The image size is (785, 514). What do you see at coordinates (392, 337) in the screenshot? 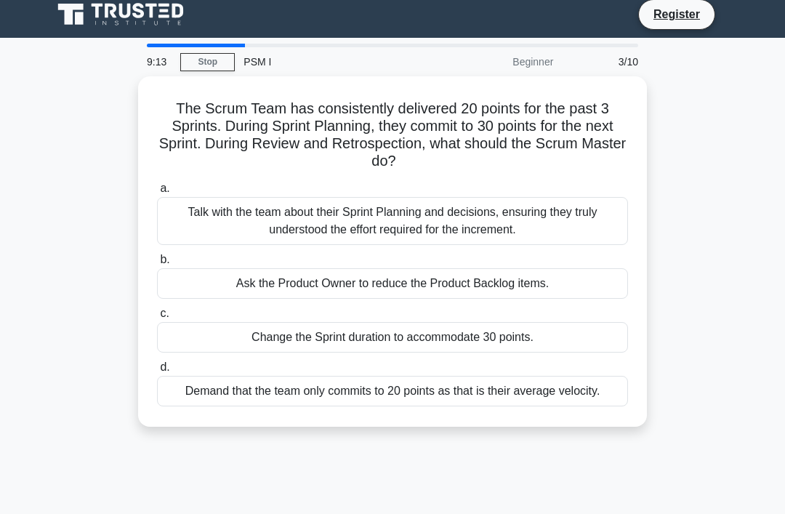
I see `div: Change the Sprint duration to accommodate 30 points.` at bounding box center [392, 337].